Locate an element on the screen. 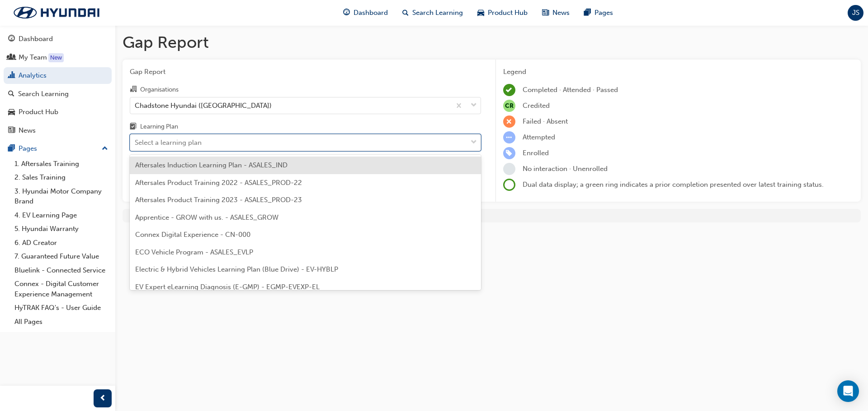  div: Dashboard is located at coordinates (36, 39).